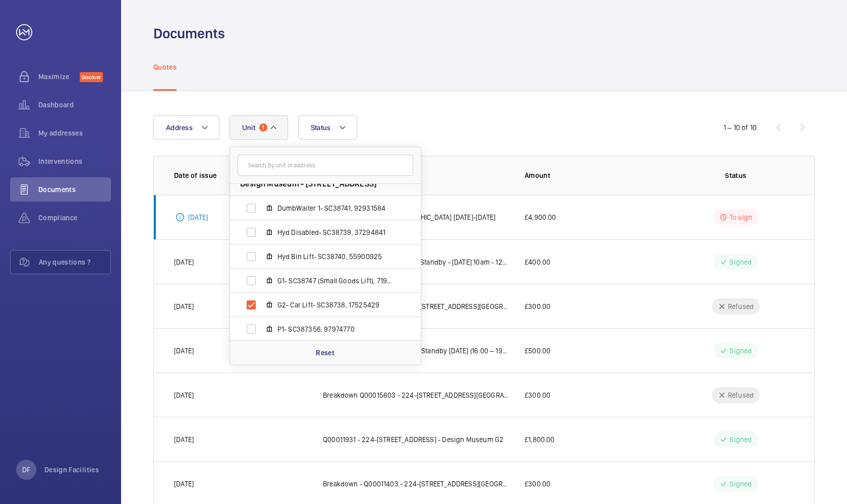  I want to click on p: Quotes, so click(165, 67).